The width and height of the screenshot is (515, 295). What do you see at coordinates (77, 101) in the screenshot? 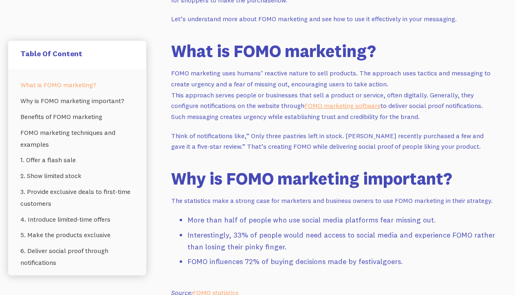
I see `a: Why is FOMO marketing important?` at bounding box center [77, 101].